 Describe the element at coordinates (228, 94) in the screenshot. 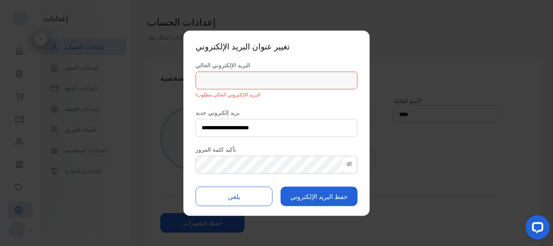

I see `font: البريد الإلكتروني الحالي مطلوب!` at that location.